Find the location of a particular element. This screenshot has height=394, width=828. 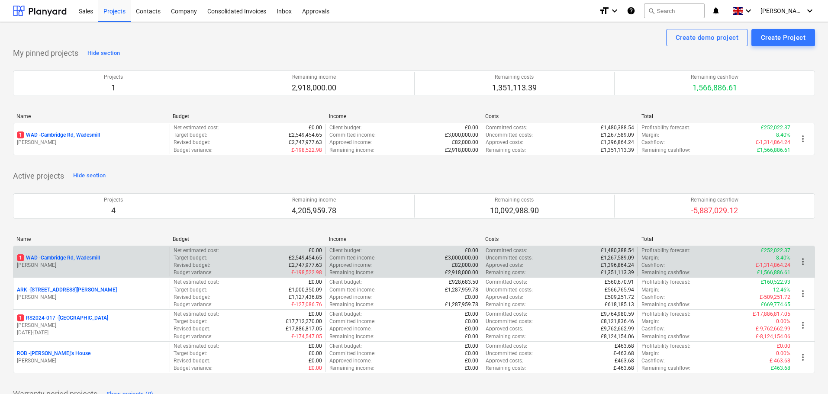

div: Budget is located at coordinates (247, 239).